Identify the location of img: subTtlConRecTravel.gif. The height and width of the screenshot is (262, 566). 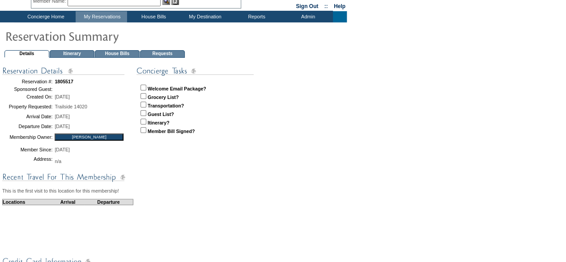
(63, 177).